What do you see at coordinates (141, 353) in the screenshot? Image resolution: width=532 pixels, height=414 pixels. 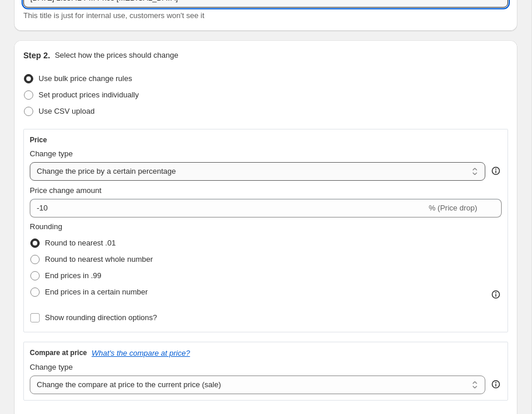 I see `button: What's the compare at price?` at bounding box center [141, 353].